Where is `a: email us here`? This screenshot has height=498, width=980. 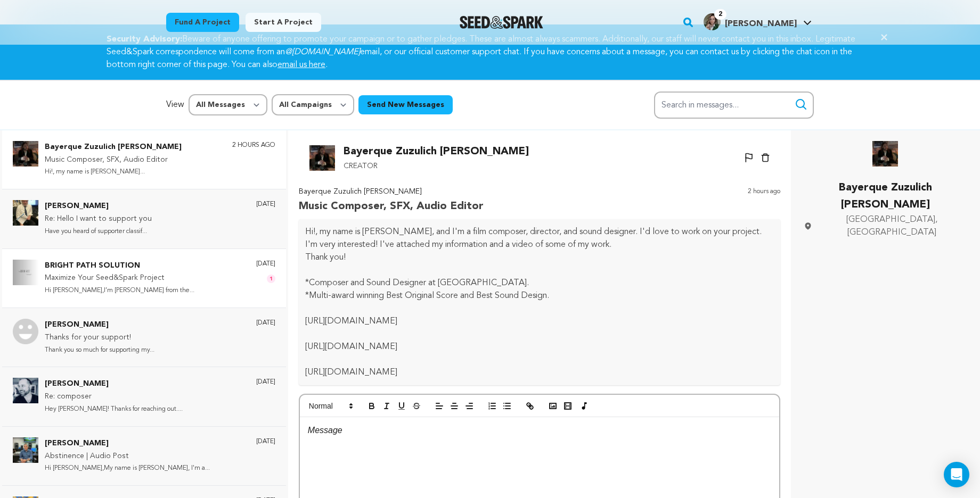 a: email us here is located at coordinates (301, 65).